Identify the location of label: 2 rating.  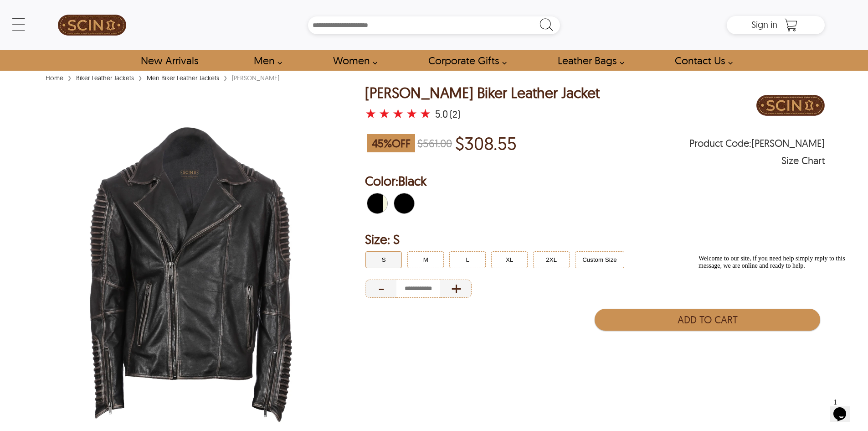
(384, 114).